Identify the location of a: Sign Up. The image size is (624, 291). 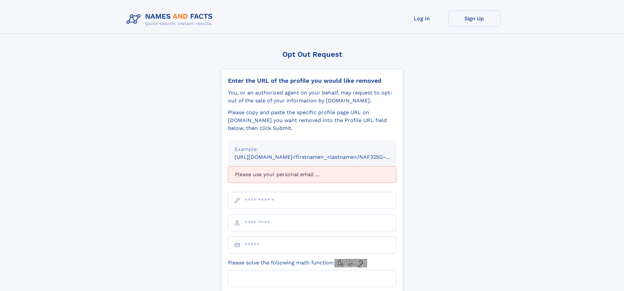
(475, 18).